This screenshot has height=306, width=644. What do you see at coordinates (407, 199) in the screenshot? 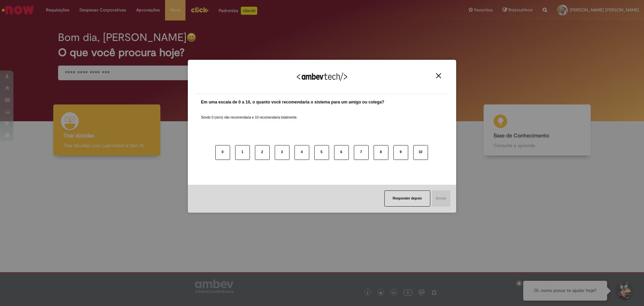
I see `button: Responder depois` at bounding box center [407, 199].